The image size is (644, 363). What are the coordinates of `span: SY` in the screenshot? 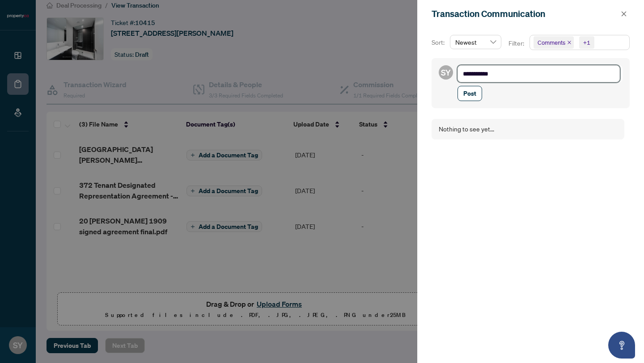 It's located at (446, 72).